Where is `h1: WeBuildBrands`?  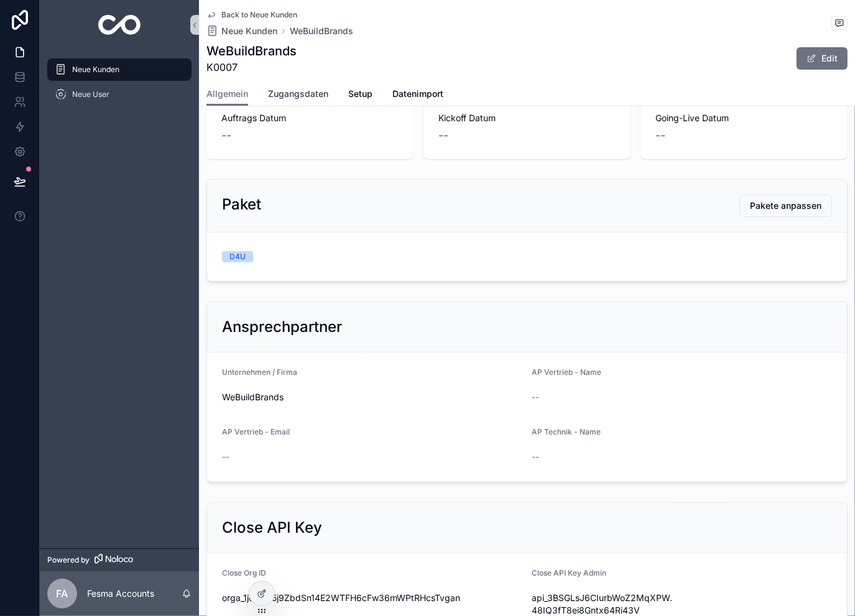
h1: WeBuildBrands is located at coordinates (251, 51).